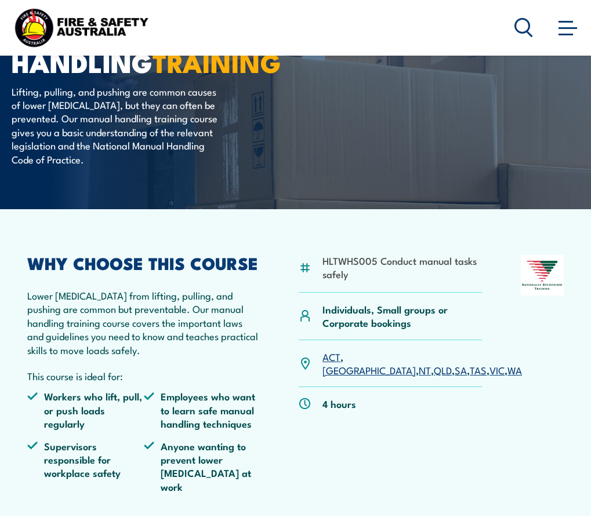  I want to click on strong: TRAINING, so click(217, 61).